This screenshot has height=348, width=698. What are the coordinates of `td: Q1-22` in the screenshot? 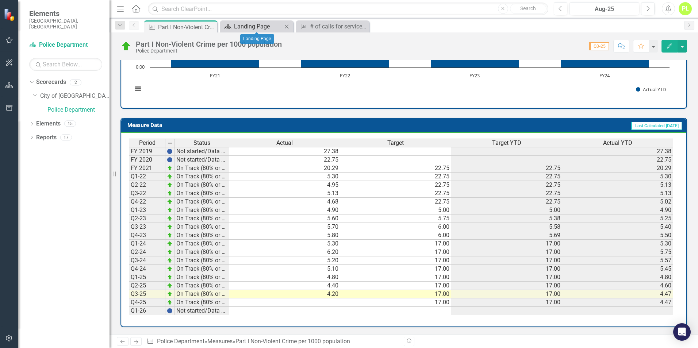 It's located at (147, 177).